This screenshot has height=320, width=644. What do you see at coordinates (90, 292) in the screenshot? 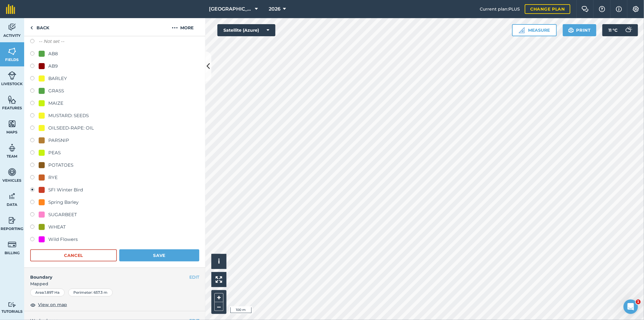
I see `div: Perimeter : 657.3 m` at bounding box center [90, 292].